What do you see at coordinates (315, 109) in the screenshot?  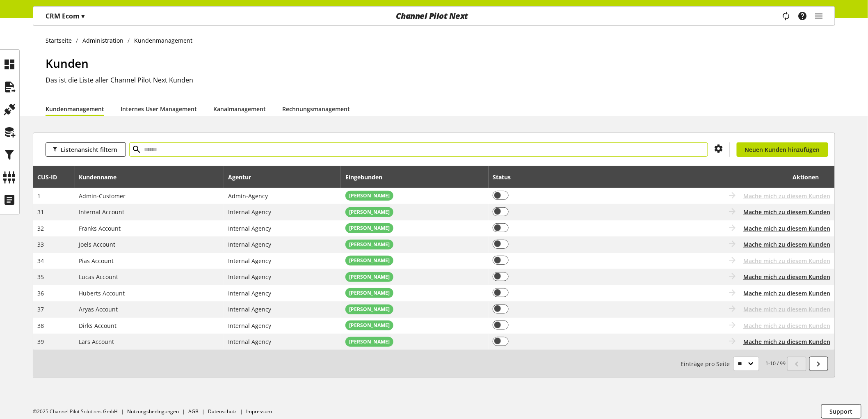 I see `a: Rechnungsmanagement` at bounding box center [315, 109].